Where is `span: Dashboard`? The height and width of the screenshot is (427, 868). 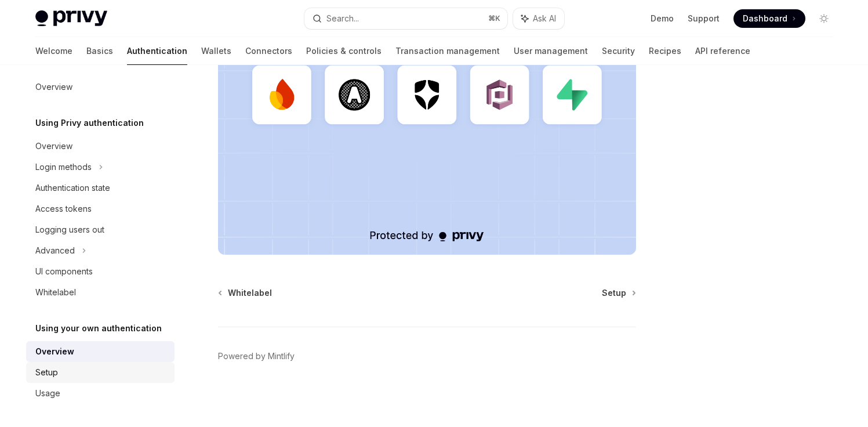
span: Dashboard is located at coordinates (765, 19).